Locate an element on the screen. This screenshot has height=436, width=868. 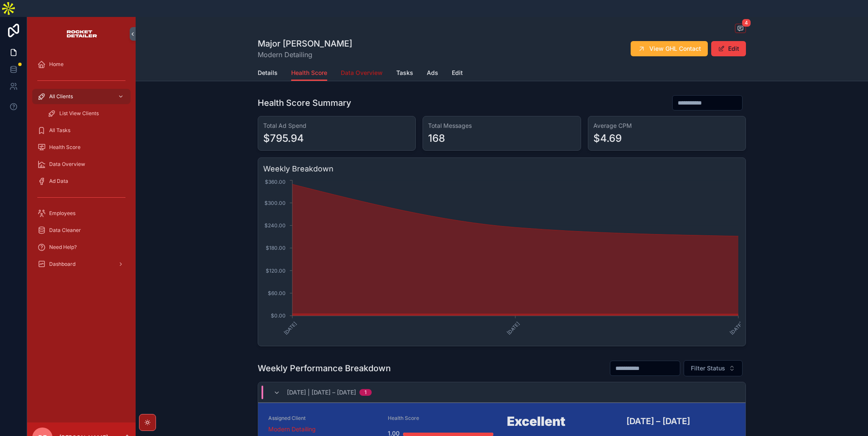
span: Data Cleaner is located at coordinates (64, 230).